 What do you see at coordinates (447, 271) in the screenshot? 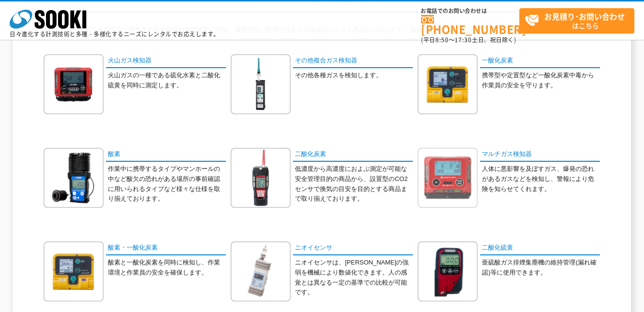
I see `img: 二酸化硫黄` at bounding box center [447, 271].